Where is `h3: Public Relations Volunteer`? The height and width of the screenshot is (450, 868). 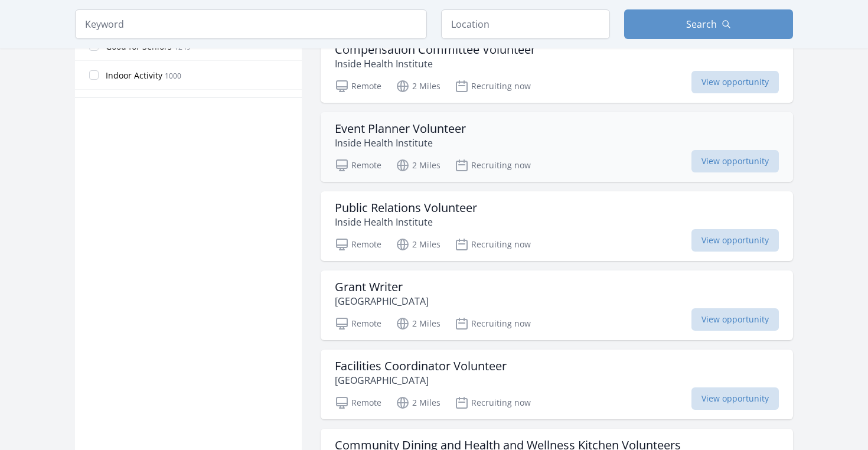
h3: Public Relations Volunteer is located at coordinates (406, 208).